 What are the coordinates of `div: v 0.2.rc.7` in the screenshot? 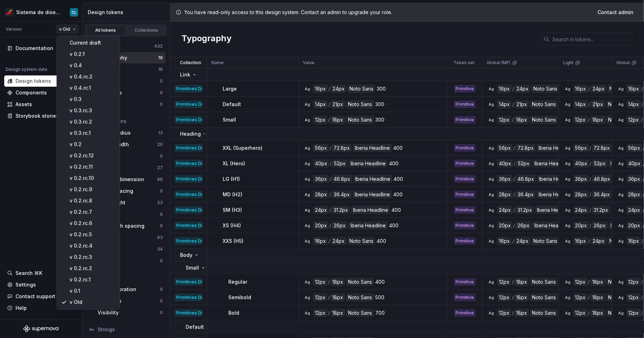 It's located at (93, 212).